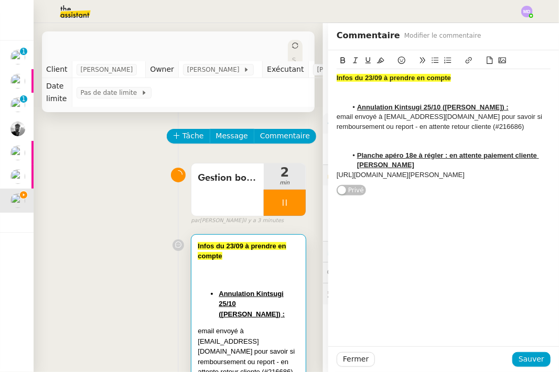  Describe the element at coordinates (441, 175) in the screenshot. I see `div: 🔐Données client` at that location.